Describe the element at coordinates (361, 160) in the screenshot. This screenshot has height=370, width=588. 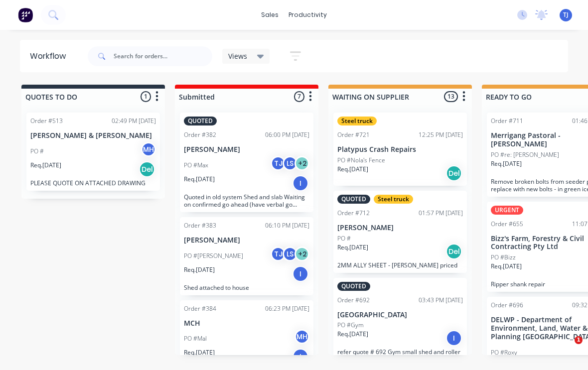
I see `p: PO #Nola's Fence` at that location.